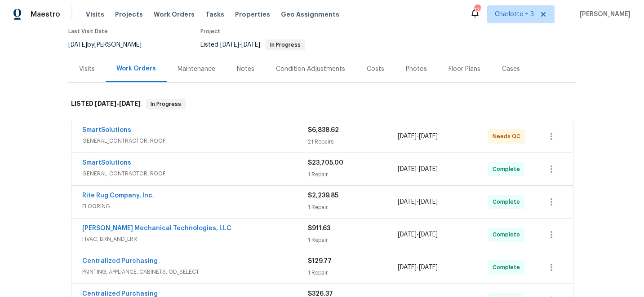  I want to click on div: Cases, so click(511, 69).